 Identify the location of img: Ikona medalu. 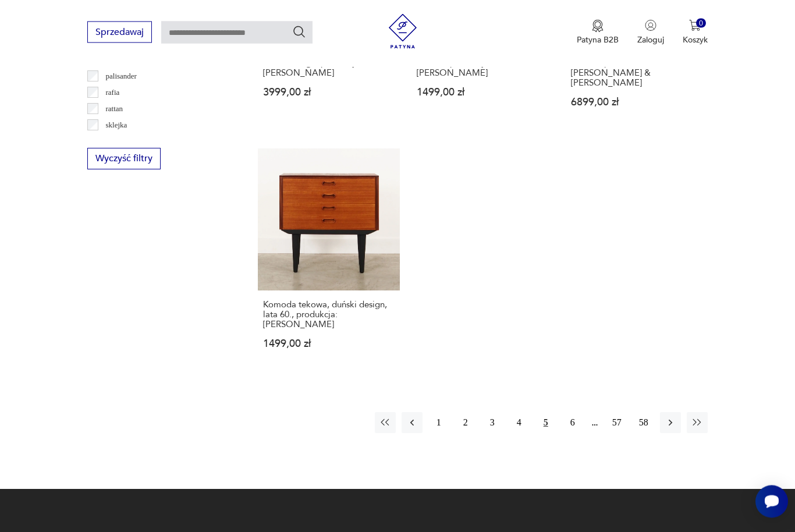
(598, 26).